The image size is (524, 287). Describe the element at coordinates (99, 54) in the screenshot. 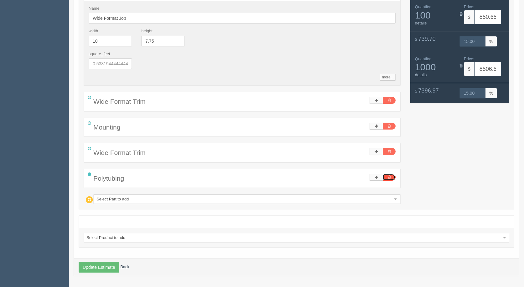

I see `label: square_feet` at that location.